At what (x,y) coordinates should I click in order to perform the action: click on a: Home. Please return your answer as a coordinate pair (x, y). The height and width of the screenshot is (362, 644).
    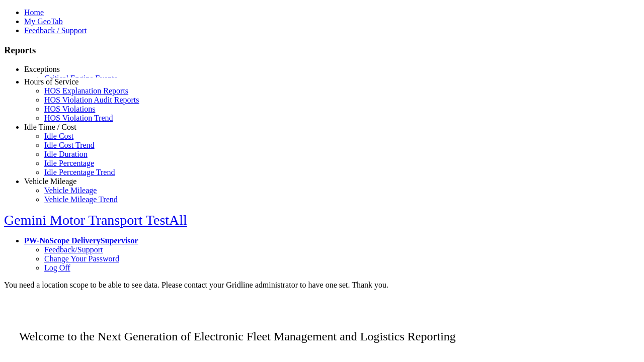
    Looking at the image, I should click on (34, 12).